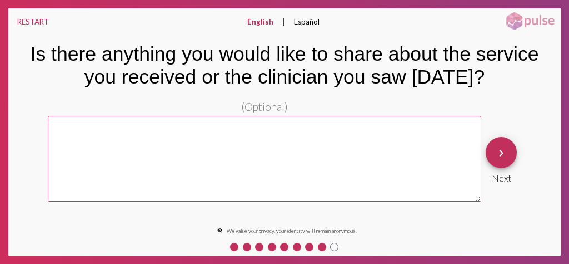 The width and height of the screenshot is (569, 264). Describe the element at coordinates (265, 106) in the screenshot. I see `span: (Optional)` at that location.